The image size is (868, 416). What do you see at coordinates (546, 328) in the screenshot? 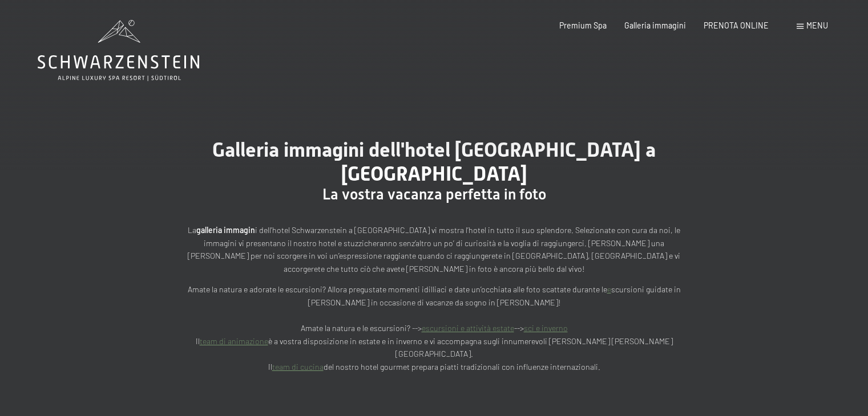
I see `a: sci e inverno` at bounding box center [546, 328].